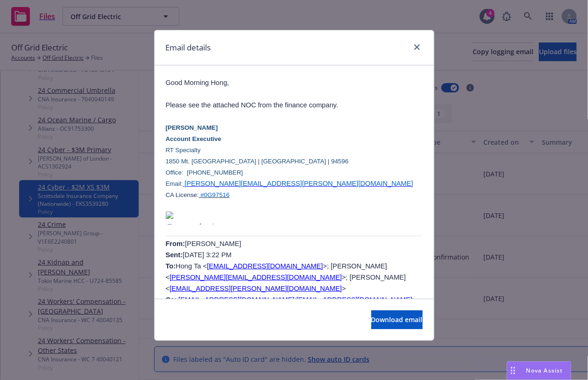 The height and width of the screenshot is (380, 588). I want to click on img: Description: Description: RT_ProExec_Logo_2pms_FINAL, so click(189, 218).